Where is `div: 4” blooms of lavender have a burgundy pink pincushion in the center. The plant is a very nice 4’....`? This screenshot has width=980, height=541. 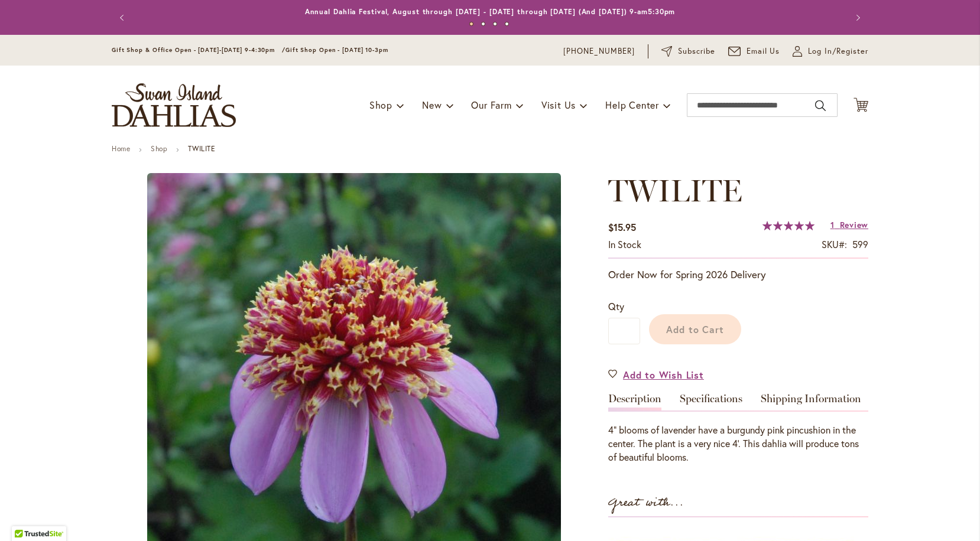 div: 4” blooms of lavender have a burgundy pink pincushion in the center. The plant is a very nice 4’.... is located at coordinates (738, 444).